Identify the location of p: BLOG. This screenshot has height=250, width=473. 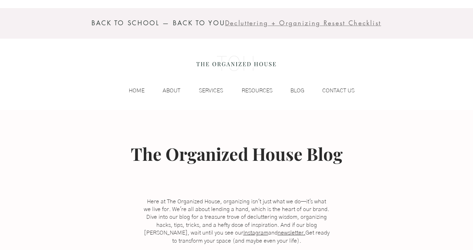
(297, 90).